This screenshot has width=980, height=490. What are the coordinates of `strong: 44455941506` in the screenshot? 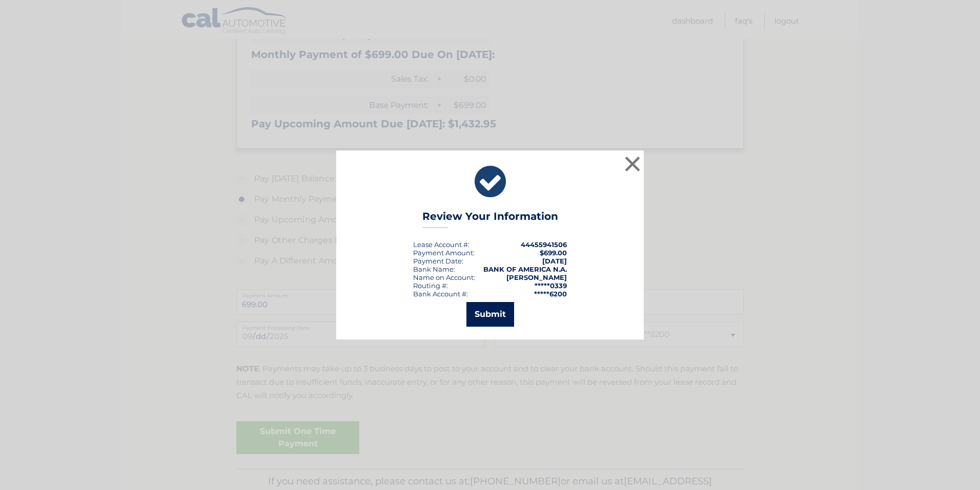 It's located at (544, 245).